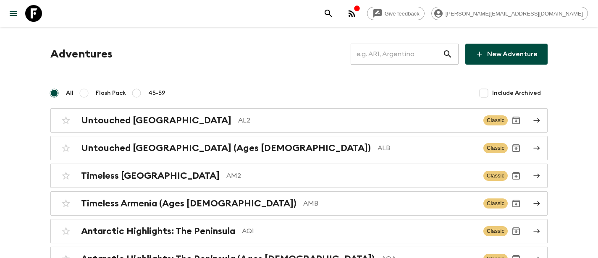 This screenshot has width=598, height=258. What do you see at coordinates (157, 93) in the screenshot?
I see `span: 45-59` at bounding box center [157, 93].